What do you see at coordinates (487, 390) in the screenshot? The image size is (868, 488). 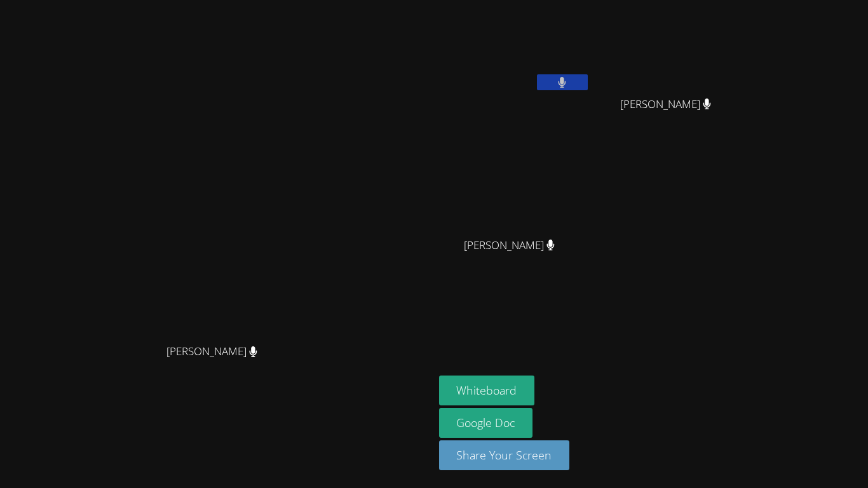 I see `button: Whiteboard` at bounding box center [487, 390].